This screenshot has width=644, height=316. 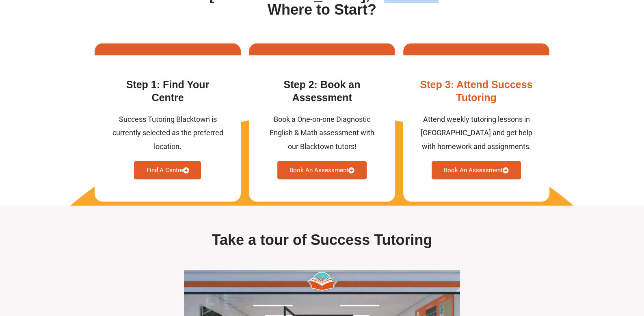 What do you see at coordinates (477, 91) in the screenshot?
I see `h3: Step 3: Attend Success Tutoring` at bounding box center [477, 91].